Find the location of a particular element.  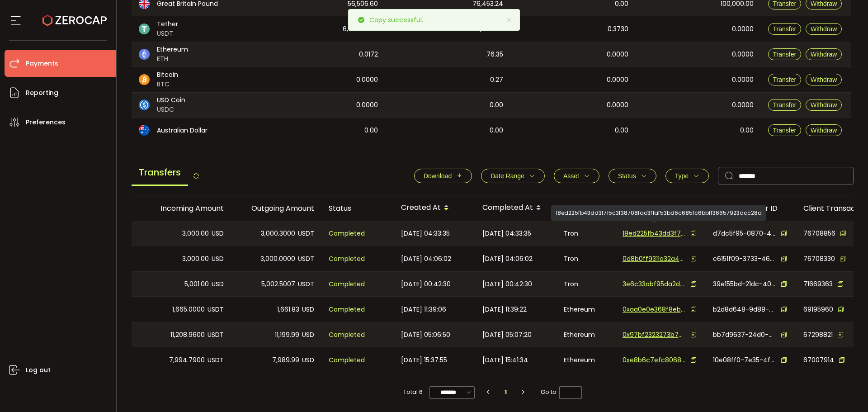

div: Status is located at coordinates (357, 208).